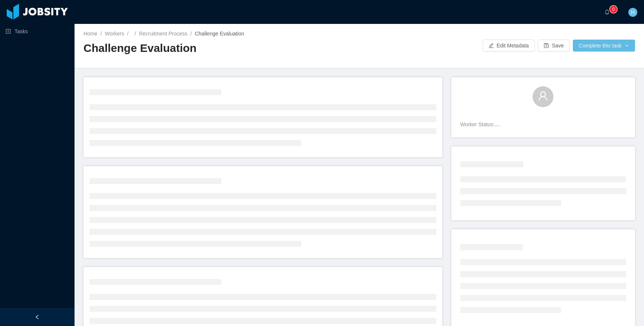  What do you see at coordinates (222, 48) in the screenshot?
I see `h2: Challenge Evaluation` at bounding box center [222, 48].